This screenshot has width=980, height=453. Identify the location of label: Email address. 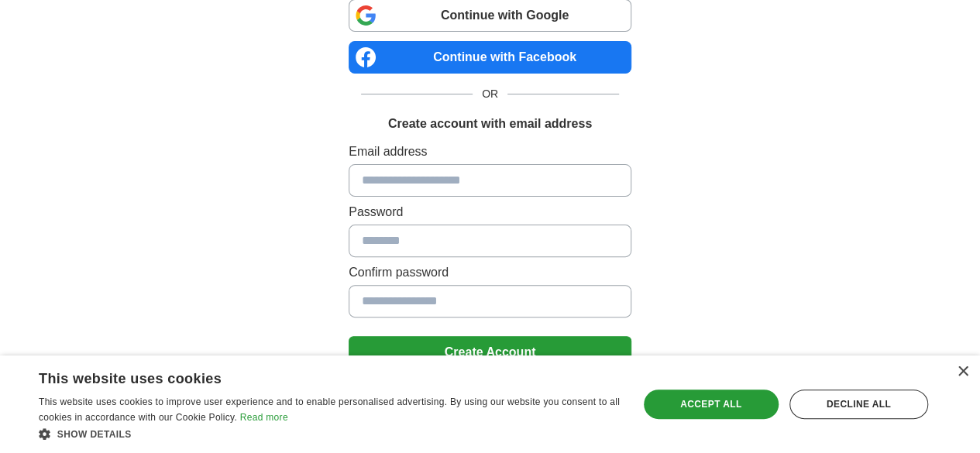
(490, 152).